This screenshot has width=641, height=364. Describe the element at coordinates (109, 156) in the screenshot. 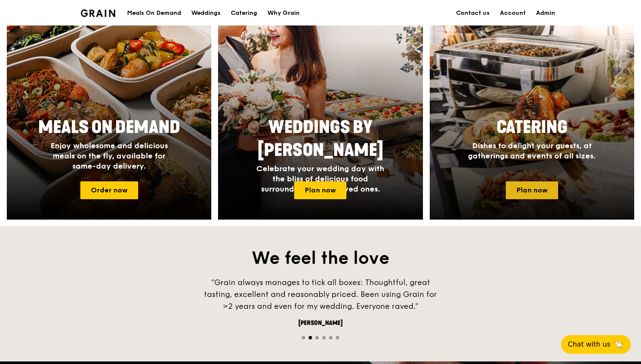

I see `span: Enjoy wholesome and delicious meals on the fly, available for same-day delivery.` at that location.